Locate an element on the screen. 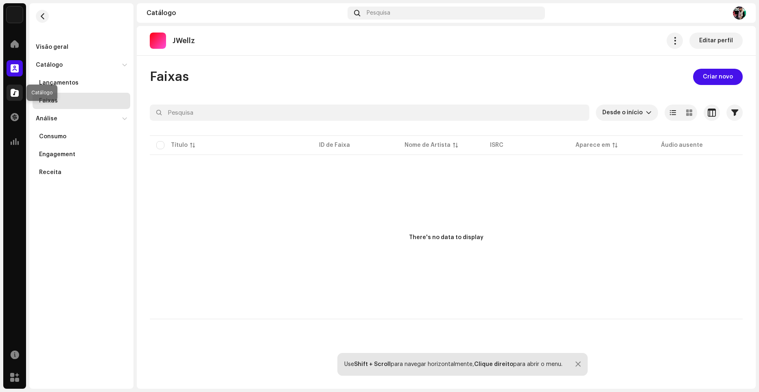 This screenshot has height=392, width=759. re-m-nav-item: Lançamentos is located at coordinates (81, 83).